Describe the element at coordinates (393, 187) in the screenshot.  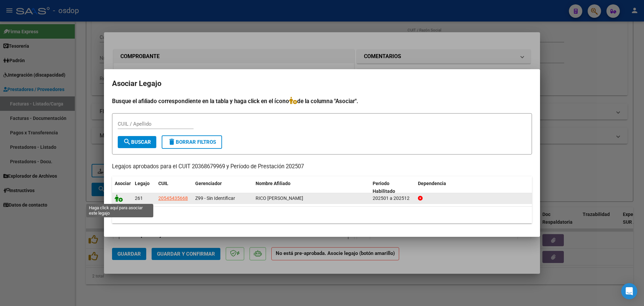
I see `datatable-header-cell: Periodo Habilitado` at that location.